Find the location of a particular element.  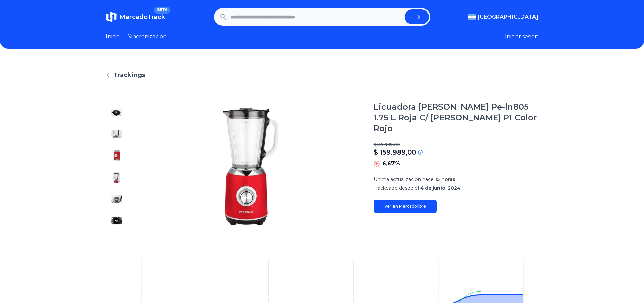

a: Inicio is located at coordinates (113, 37).